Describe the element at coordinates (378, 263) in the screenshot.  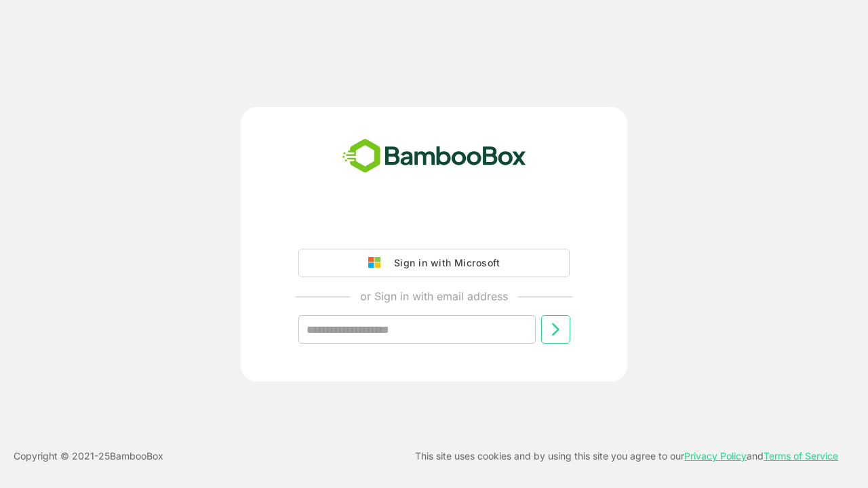
I see `img: google` at that location.